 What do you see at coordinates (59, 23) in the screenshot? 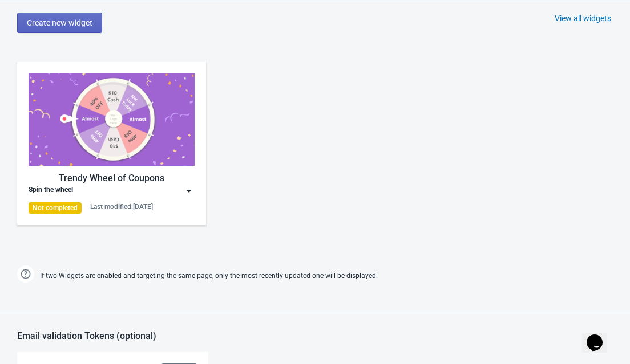
I see `span: Create new widget` at bounding box center [59, 23].